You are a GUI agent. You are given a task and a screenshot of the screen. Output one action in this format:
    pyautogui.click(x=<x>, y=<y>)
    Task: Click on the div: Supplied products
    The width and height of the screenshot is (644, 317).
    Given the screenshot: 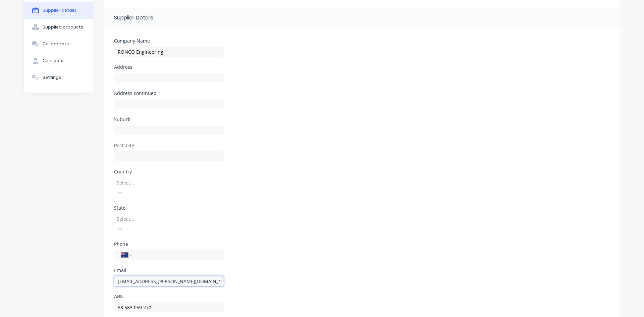 What is the action you would take?
    pyautogui.click(x=63, y=27)
    